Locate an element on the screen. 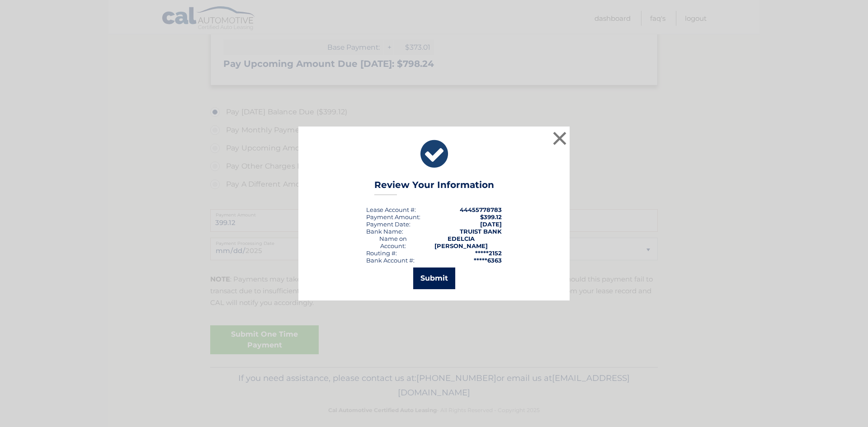  span: $399.12 is located at coordinates (491, 217).